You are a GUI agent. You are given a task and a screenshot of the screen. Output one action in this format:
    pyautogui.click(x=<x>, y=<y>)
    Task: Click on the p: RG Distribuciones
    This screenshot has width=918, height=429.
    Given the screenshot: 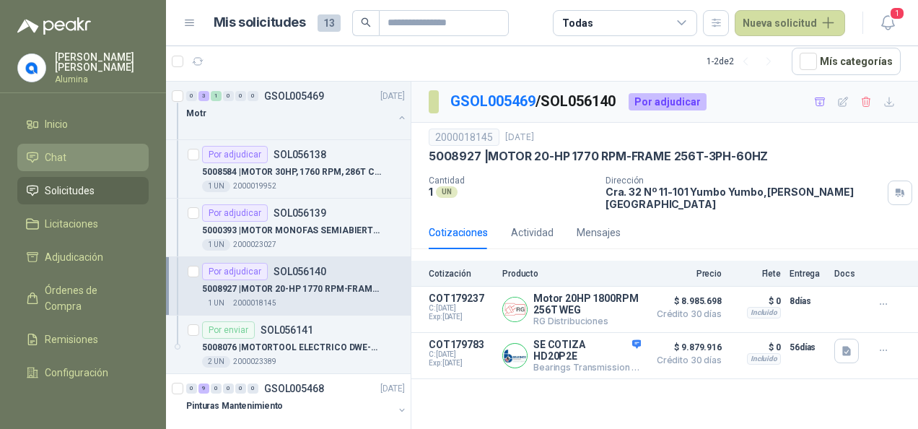 What is the action you would take?
    pyautogui.click(x=587, y=321)
    